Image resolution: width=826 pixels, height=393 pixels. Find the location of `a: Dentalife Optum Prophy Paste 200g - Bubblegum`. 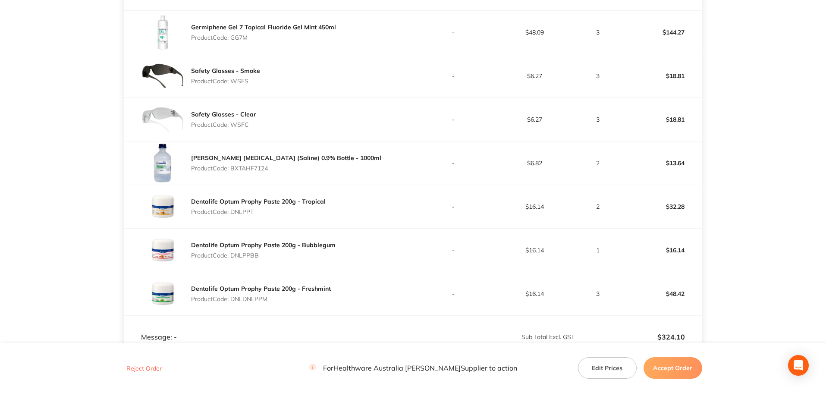

a: Dentalife Optum Prophy Paste 200g - Bubblegum is located at coordinates (263, 245).